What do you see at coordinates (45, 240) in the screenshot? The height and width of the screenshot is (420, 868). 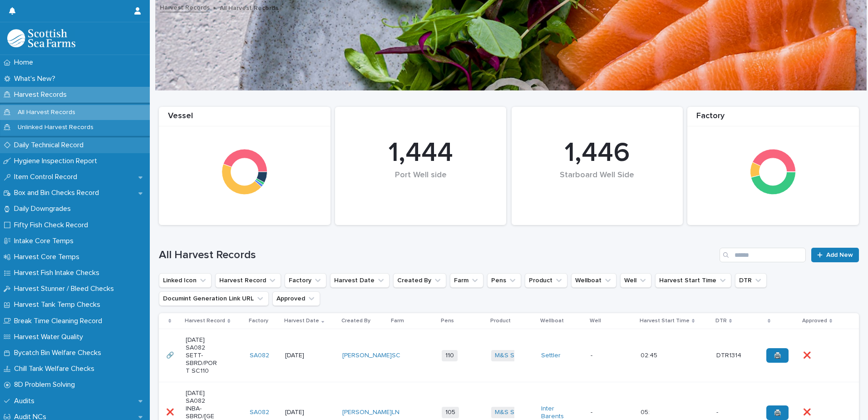 I see `p: Intake Core Temps` at bounding box center [45, 240].